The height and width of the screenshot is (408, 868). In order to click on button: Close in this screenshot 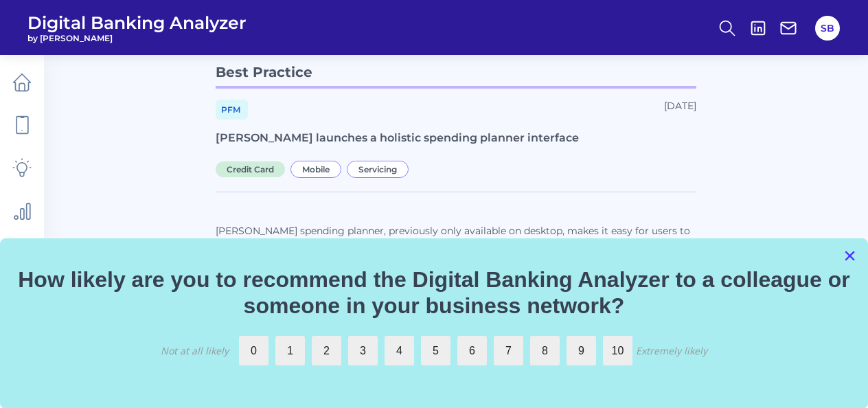, I will do `click(849, 256)`.